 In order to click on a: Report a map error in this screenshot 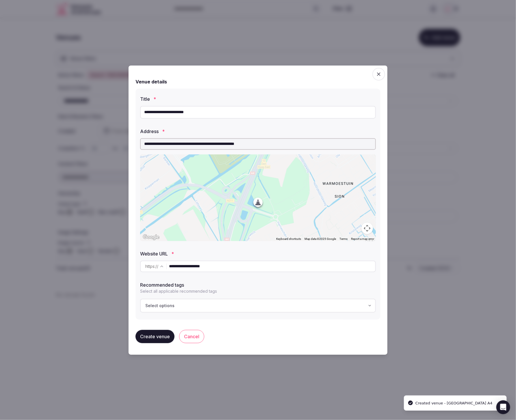, I will do `click(363, 239)`.